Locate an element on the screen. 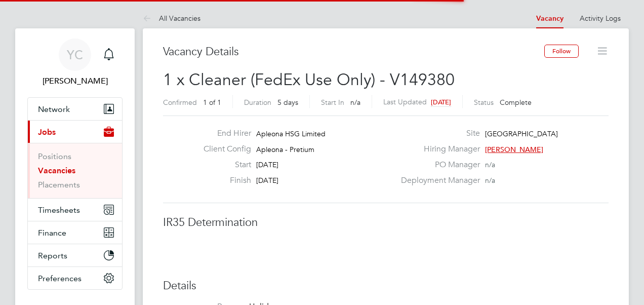 Image resolution: width=644 pixels, height=305 pixels. label: Client Config is located at coordinates (224, 149).